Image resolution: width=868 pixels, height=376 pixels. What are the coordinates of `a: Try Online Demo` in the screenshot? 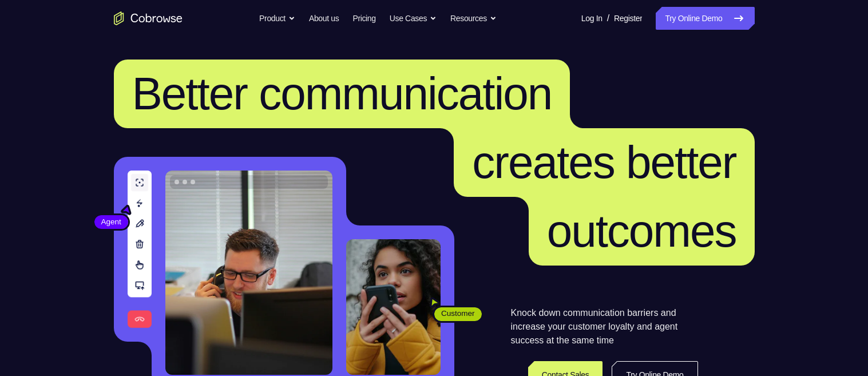 It's located at (705, 18).